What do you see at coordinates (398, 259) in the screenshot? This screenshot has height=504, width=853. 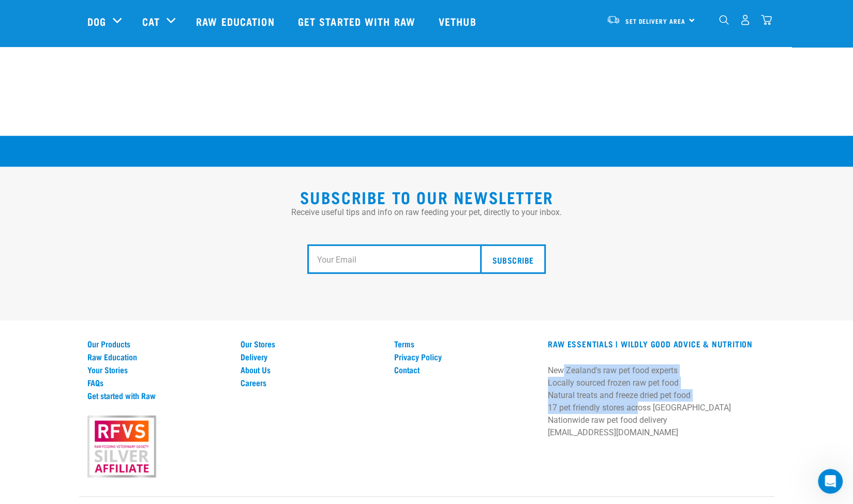 I see `input: Your Email` at bounding box center [398, 259].